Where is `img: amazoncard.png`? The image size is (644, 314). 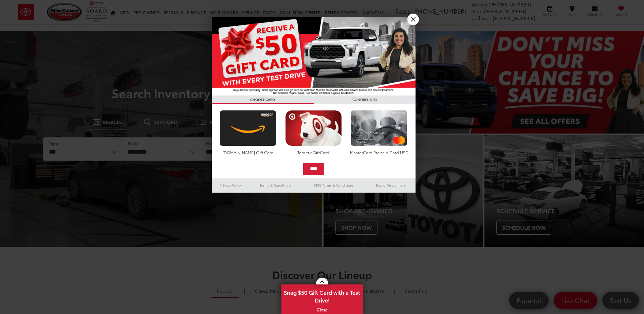
img: amazoncard.png is located at coordinates (248, 128).